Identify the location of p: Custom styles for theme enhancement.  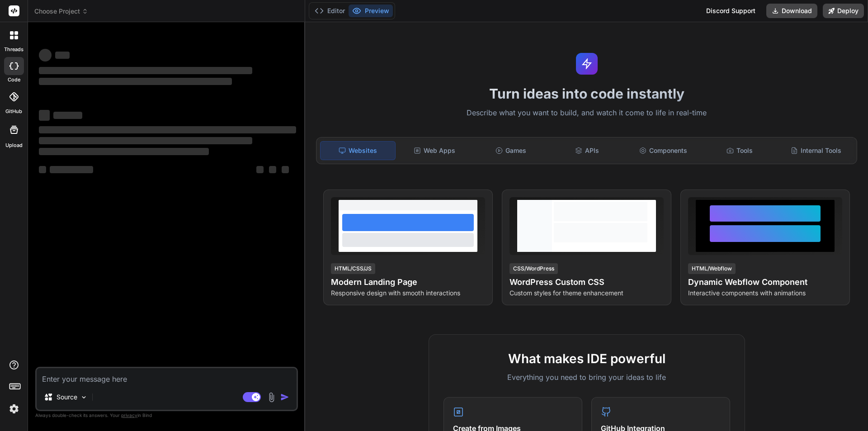
(587, 293).